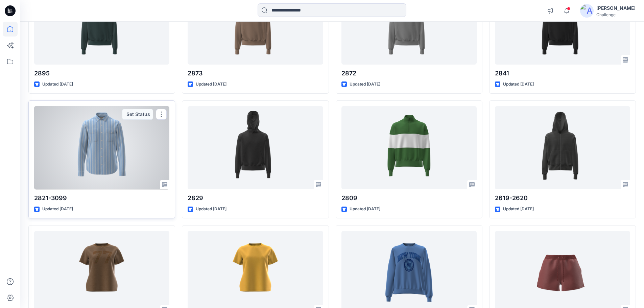 This screenshot has height=308, width=644. Describe the element at coordinates (409, 148) in the screenshot. I see `a: 2809` at that location.